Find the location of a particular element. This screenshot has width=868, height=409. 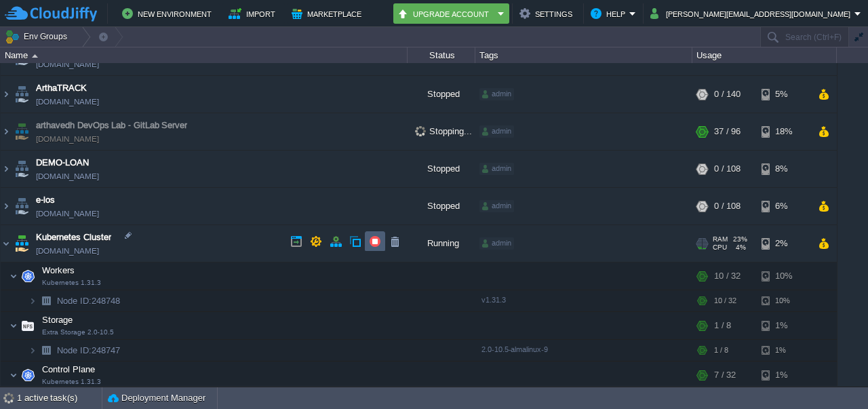

span: 2.0-10.5-almalinux-9 is located at coordinates (515, 350).